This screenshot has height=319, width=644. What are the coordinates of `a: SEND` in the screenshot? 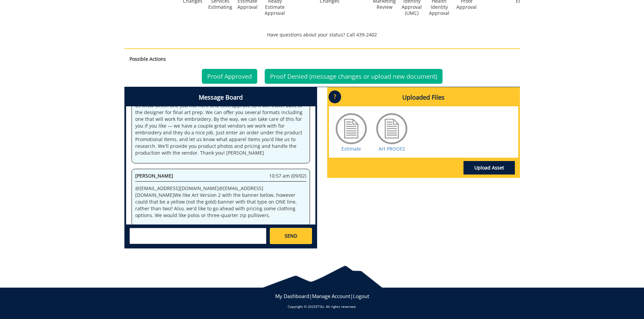 It's located at (291, 236).